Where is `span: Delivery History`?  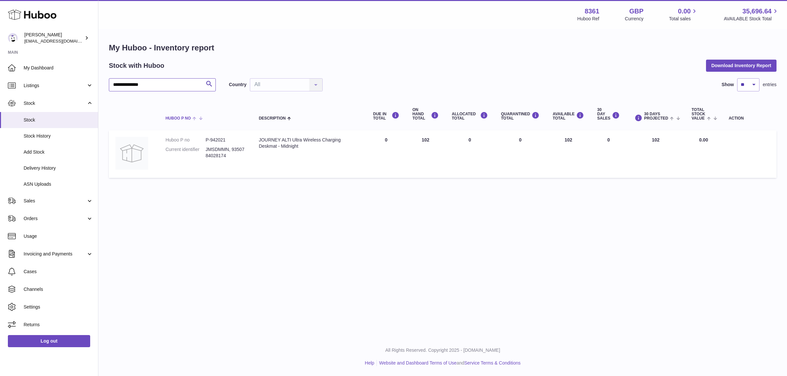
span: Delivery History is located at coordinates (58, 168).